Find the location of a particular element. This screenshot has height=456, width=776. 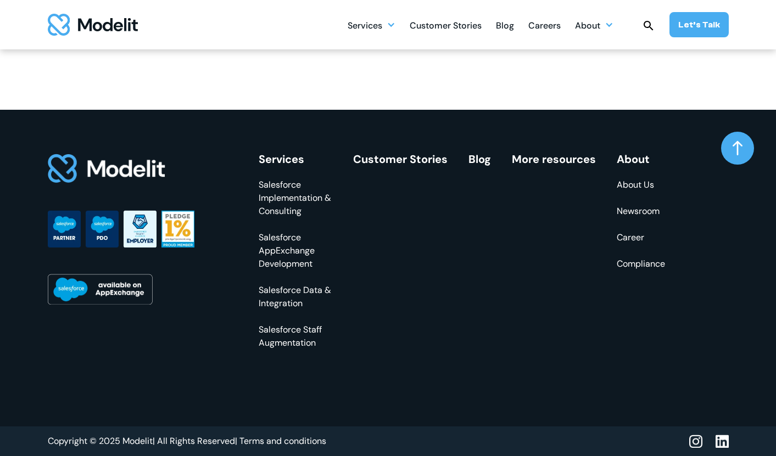

div: Careers is located at coordinates (544, 26).